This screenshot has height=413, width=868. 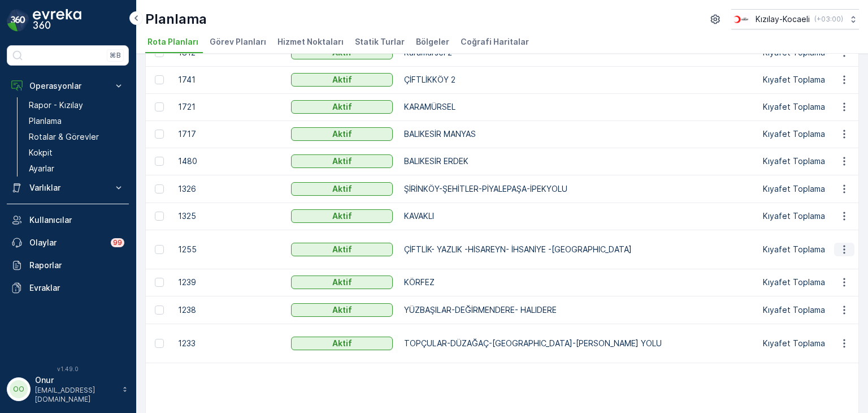 What do you see at coordinates (76, 121) in the screenshot?
I see `a: Planlama` at bounding box center [76, 121].